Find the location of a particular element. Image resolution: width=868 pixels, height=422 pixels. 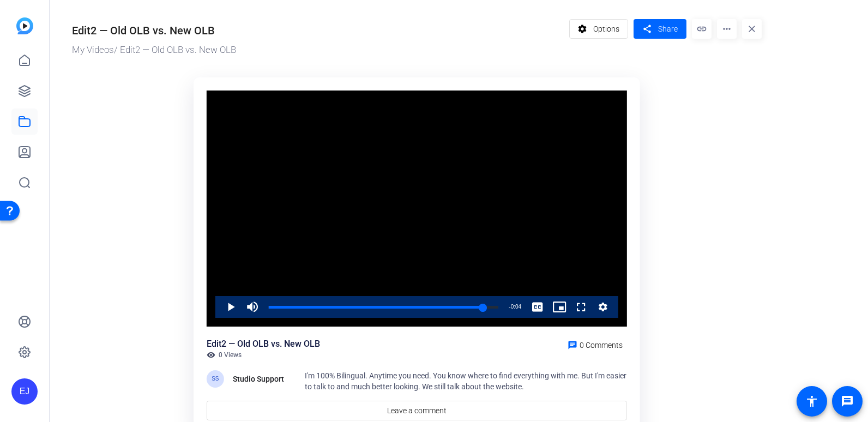

div: / Edit2 — Old OLB vs. New OLB is located at coordinates (318, 50).